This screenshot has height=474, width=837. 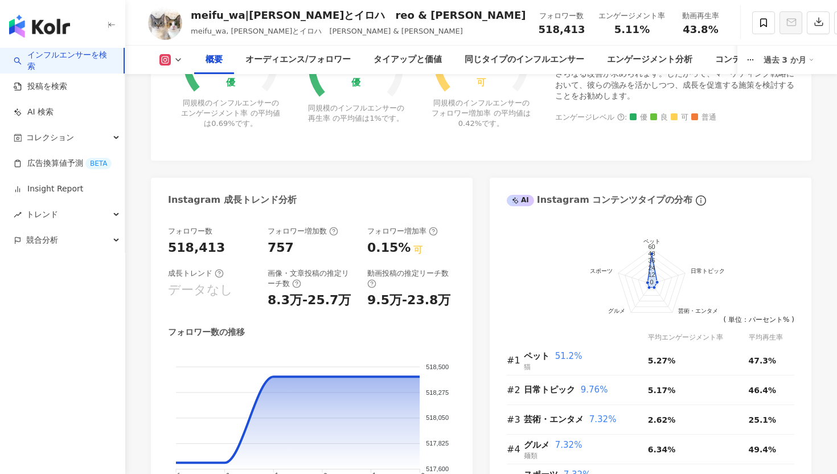 I want to click on span: 518,413, so click(x=561, y=29).